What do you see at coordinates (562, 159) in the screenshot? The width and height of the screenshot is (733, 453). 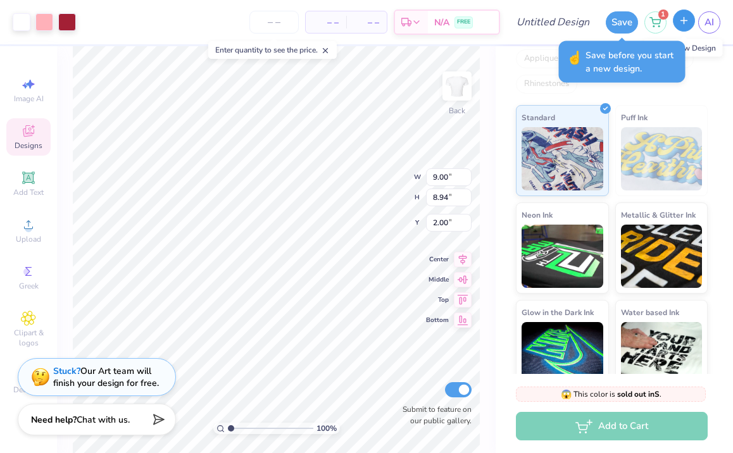 I see `img: Standard` at bounding box center [562, 159].